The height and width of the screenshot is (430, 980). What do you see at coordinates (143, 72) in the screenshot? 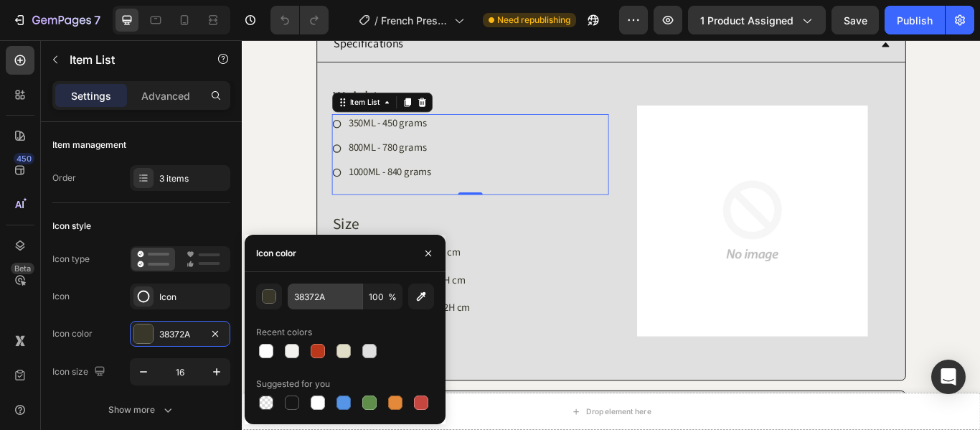
I see `div: Item List` at bounding box center [143, 72].